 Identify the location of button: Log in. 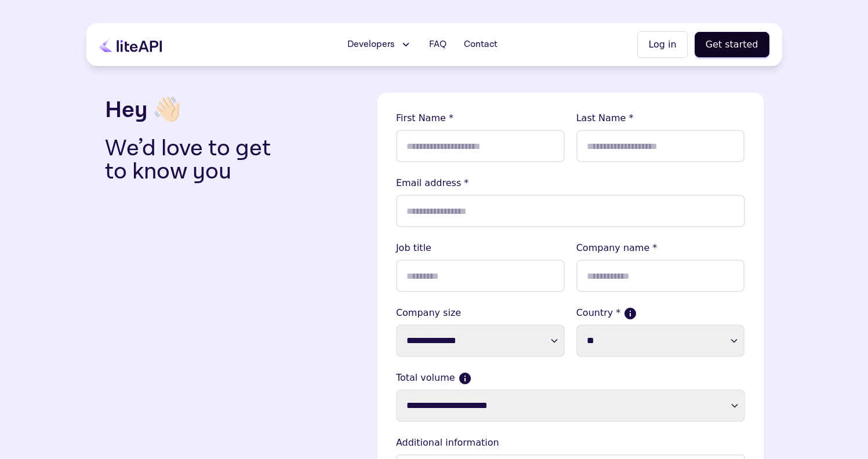
(662, 45).